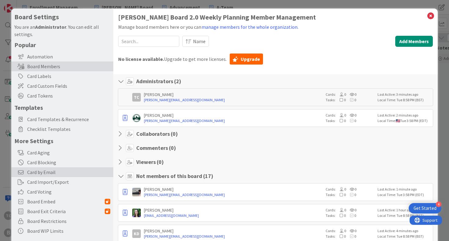 The image size is (449, 241). I want to click on span: Support, so click(20, 5).